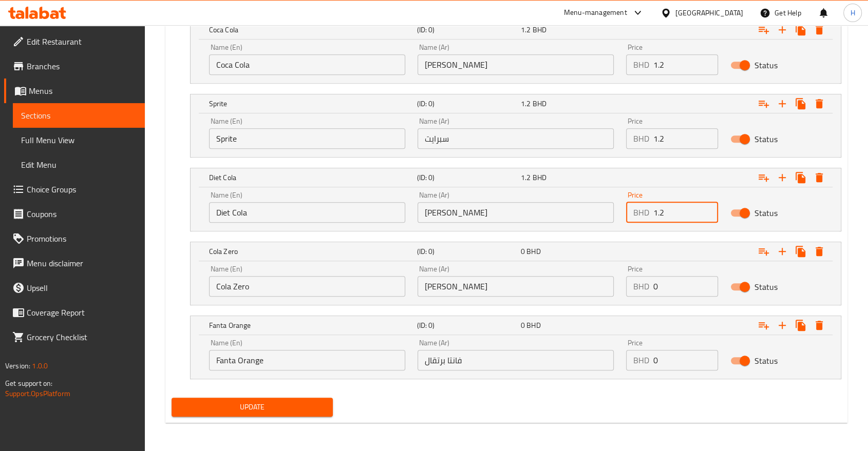 This screenshot has height=451, width=868. Describe the element at coordinates (81, 239) in the screenshot. I see `span: Promotions` at that location.